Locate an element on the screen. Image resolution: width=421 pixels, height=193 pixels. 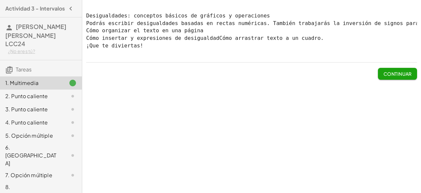
font: Cómo insertar y expresiones de desigualdad is located at coordinates (152, 38).